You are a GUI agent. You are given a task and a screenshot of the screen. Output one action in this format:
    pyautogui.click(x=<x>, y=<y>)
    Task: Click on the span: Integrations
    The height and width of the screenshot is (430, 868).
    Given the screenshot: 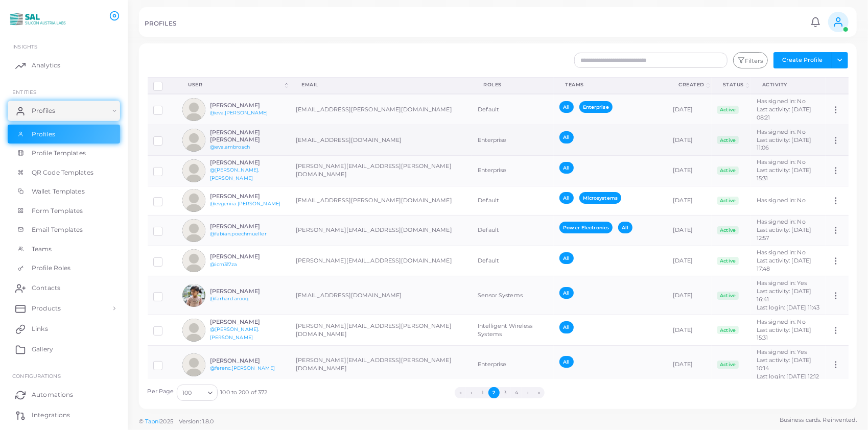 What is the action you would take?
    pyautogui.click(x=51, y=415)
    